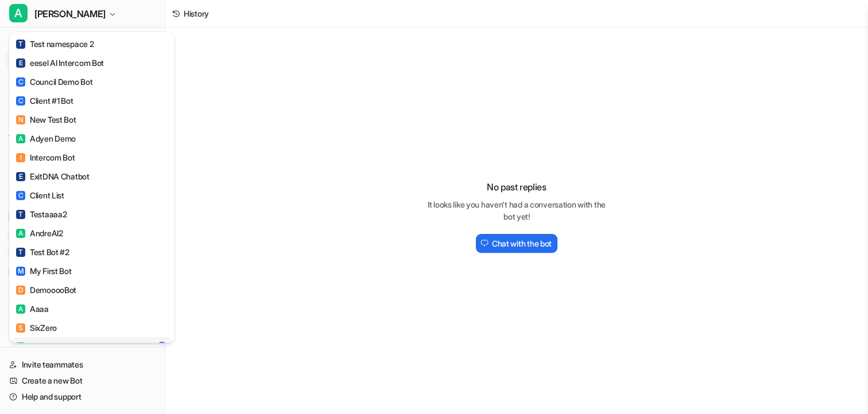  What do you see at coordinates (55, 43) in the screenshot?
I see `div: Test namespace 2` at bounding box center [55, 43].